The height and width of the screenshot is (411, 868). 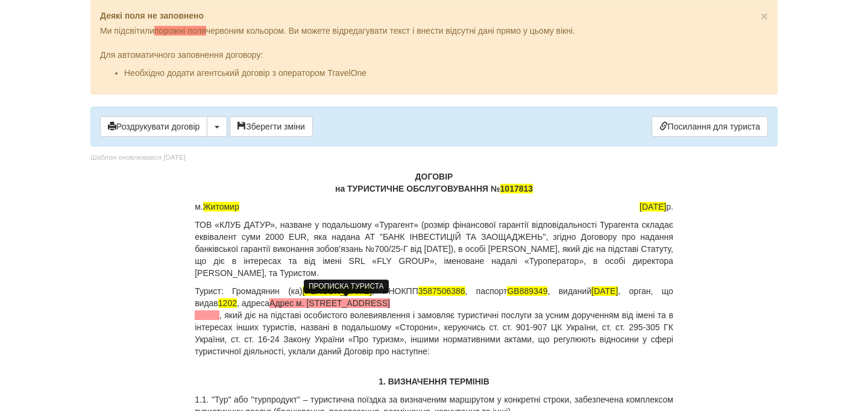 What do you see at coordinates (434, 183) in the screenshot?
I see `p: ДОГОВІР на ТУРИСТИЧНЕ ОБСЛУГОВУВАННЯ №` at bounding box center [434, 183].